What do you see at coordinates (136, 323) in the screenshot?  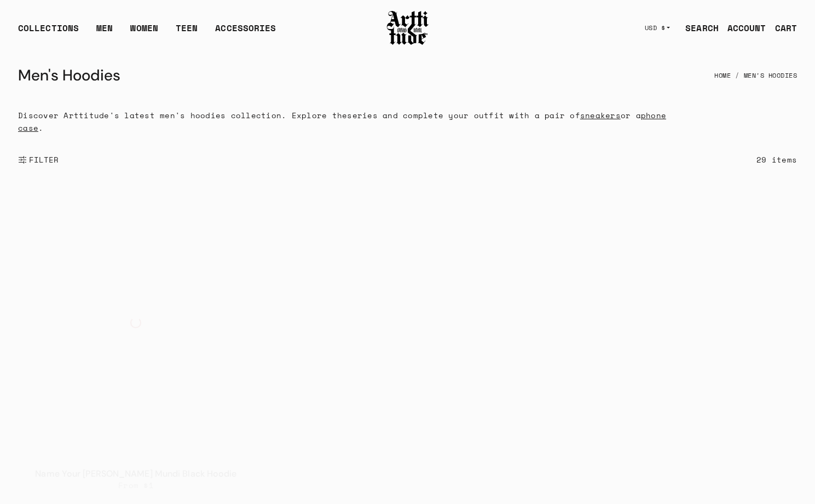 I see `a: Name Your Price Salvator Mundi Black HoodieName Your Price Salvator Mundi Black Hoodie` at bounding box center [136, 323].